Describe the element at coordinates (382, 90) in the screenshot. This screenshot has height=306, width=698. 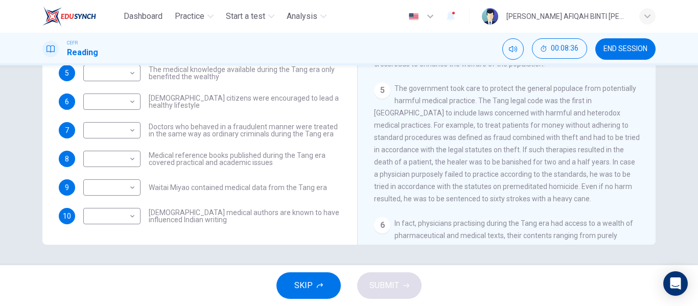
I see `div: 5` at that location.